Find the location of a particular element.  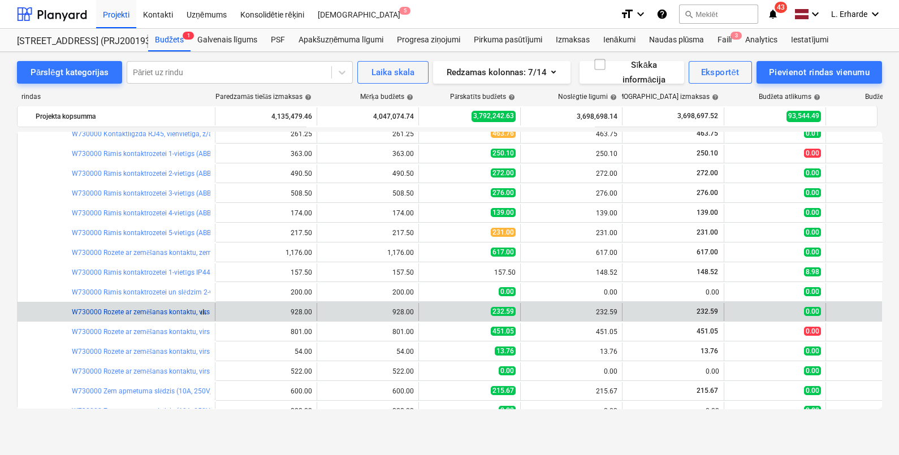

span: 3,698,697.52 is located at coordinates (698, 116).